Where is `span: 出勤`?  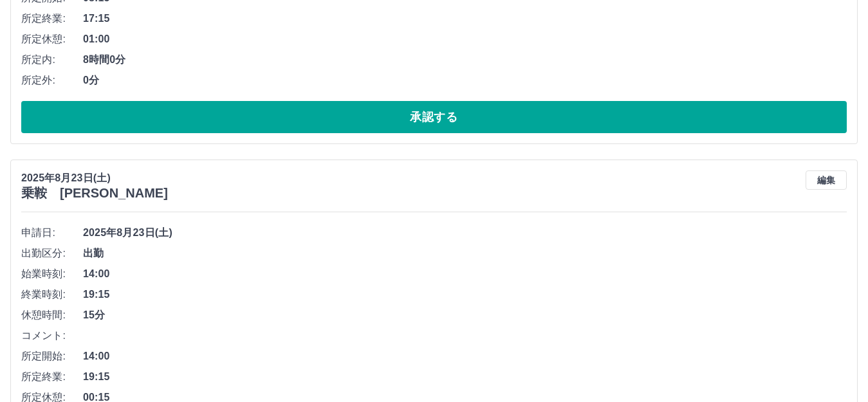
span: 出勤 is located at coordinates (464, 254).